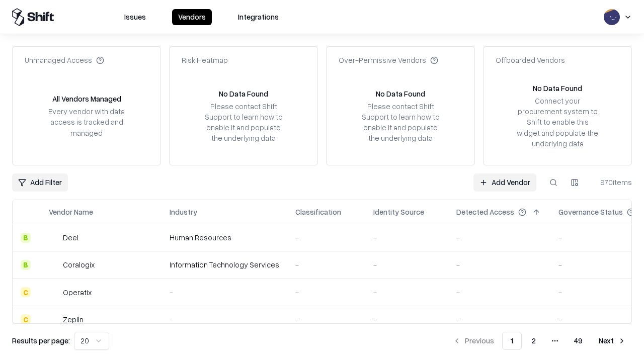 The width and height of the screenshot is (644, 362). Describe the element at coordinates (54, 320) in the screenshot. I see `img: Zeplin` at that location.